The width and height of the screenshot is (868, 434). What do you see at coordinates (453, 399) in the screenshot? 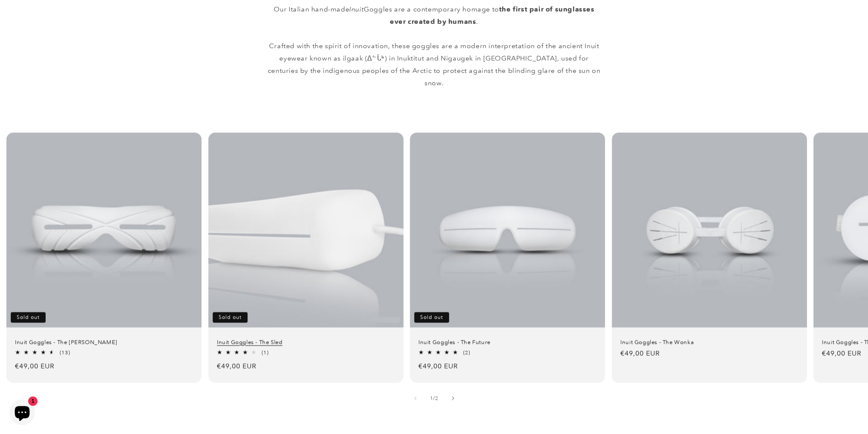
I see `button: Slide right` at bounding box center [453, 399].